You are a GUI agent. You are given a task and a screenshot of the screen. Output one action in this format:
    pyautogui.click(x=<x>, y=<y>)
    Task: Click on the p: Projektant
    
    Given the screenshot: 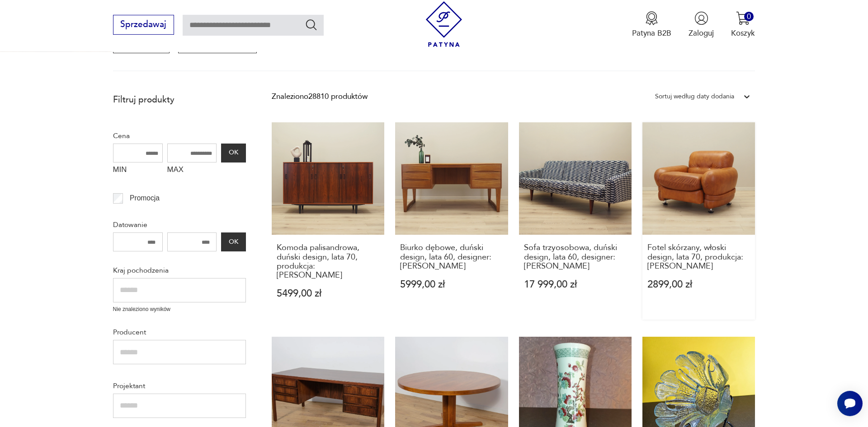 What is the action you would take?
    pyautogui.click(x=180, y=386)
    